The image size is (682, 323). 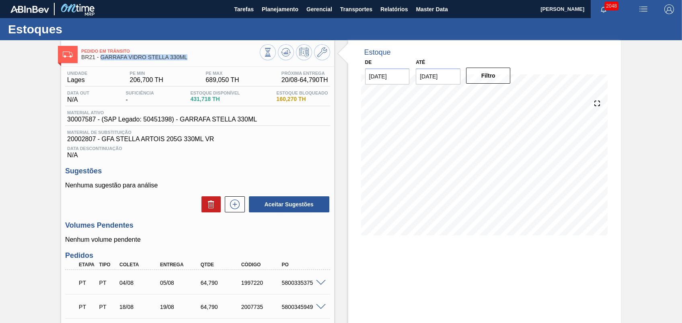 What do you see at coordinates (79, 29) in the screenshot?
I see `h1: Estoques` at bounding box center [79, 29].